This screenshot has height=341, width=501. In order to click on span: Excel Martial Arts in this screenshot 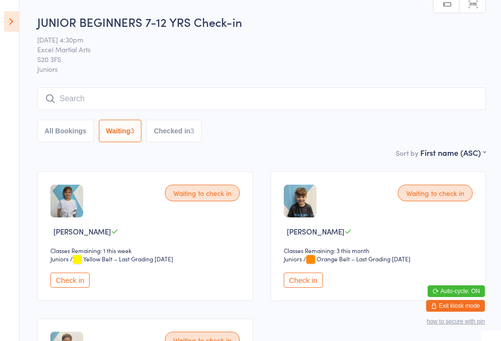, I will do `click(254, 49)`.